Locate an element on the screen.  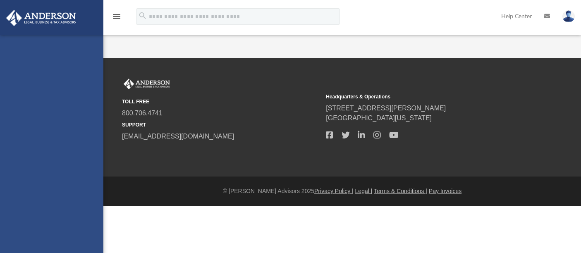
a: Pay Invoices is located at coordinates (445, 191).